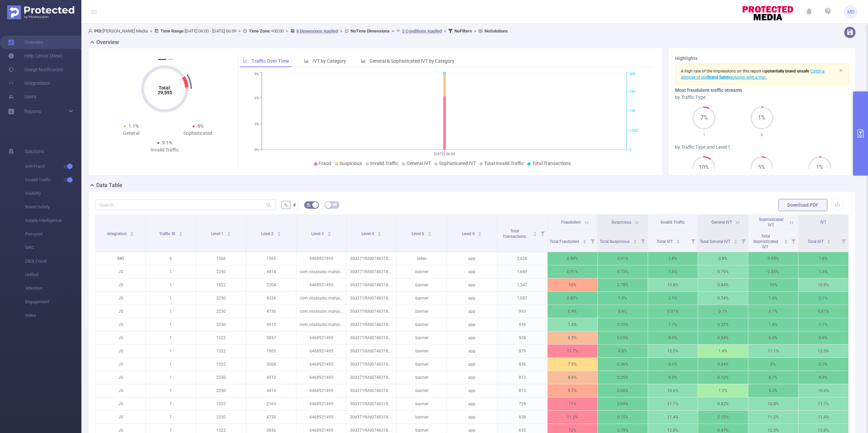 The height and width of the screenshot is (433, 868). I want to click on p: 8.3%, so click(573, 338).